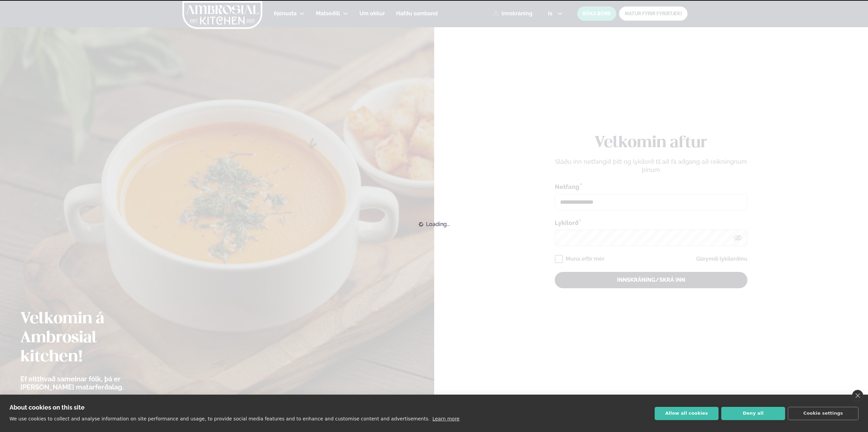  Describe the element at coordinates (446, 419) in the screenshot. I see `a: Learn more` at that location.